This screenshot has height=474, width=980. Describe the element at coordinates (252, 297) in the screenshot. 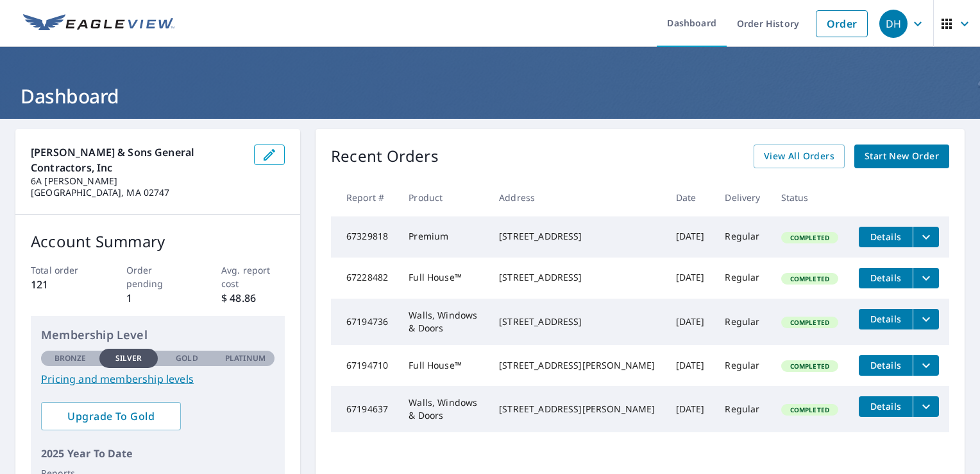

I see `p: $ 48.86` at that location.